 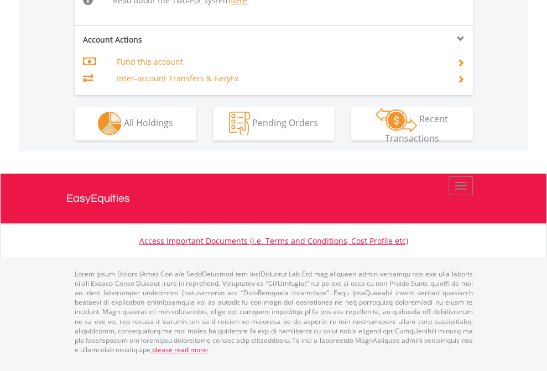 I want to click on span: All Holdings, so click(x=148, y=123).